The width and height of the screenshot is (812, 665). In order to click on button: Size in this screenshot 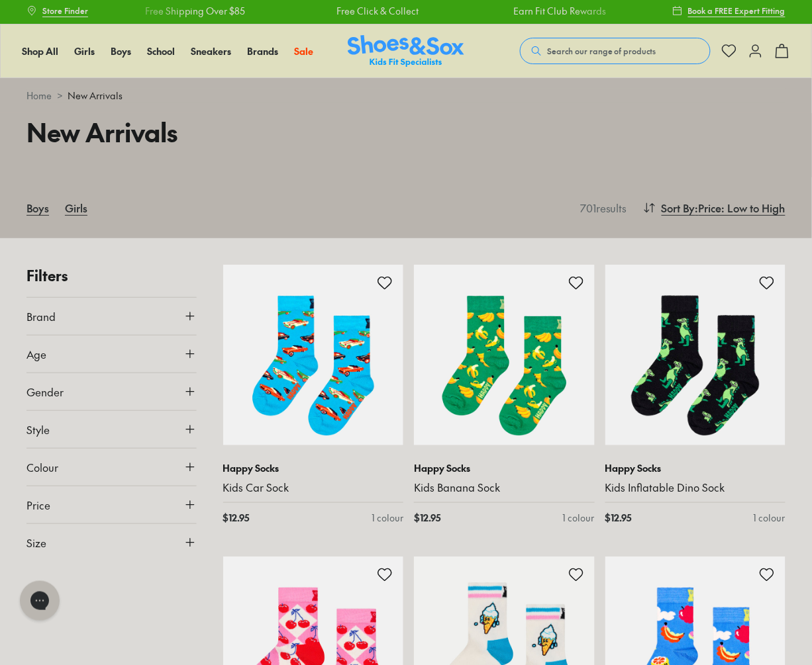, I will do `click(112, 543)`.